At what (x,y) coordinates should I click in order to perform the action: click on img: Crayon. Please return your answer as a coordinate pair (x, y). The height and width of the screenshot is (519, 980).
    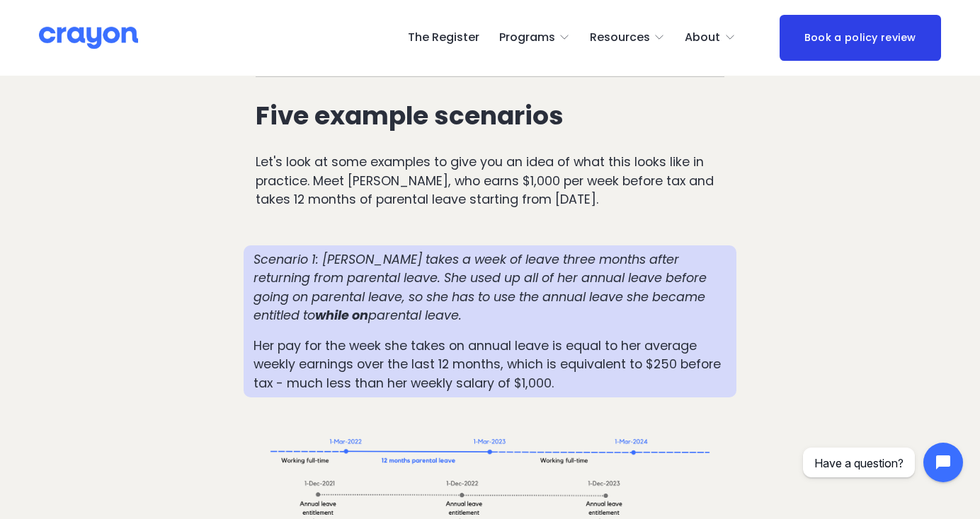
    Looking at the image, I should click on (89, 38).